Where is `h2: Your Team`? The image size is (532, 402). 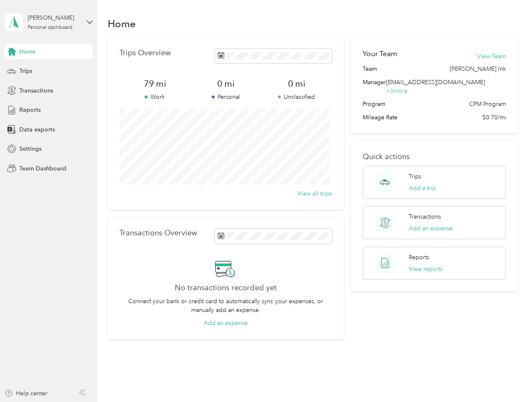
h2: Your Team is located at coordinates (380, 54).